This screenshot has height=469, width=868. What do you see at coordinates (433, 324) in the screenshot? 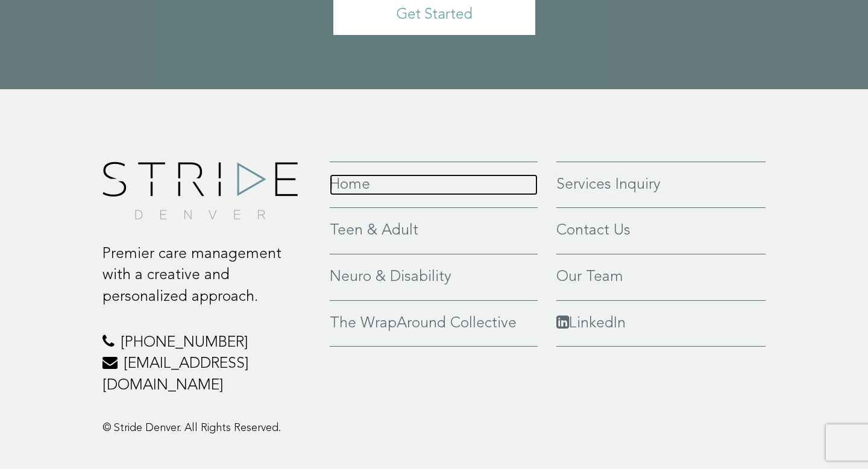
I see `a: The WrapAround Collective` at bounding box center [433, 324].